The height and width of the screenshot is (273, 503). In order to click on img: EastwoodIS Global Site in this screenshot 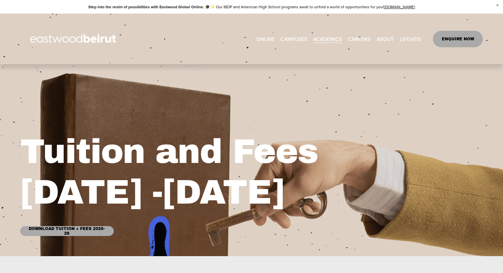, I will do `click(74, 39)`.